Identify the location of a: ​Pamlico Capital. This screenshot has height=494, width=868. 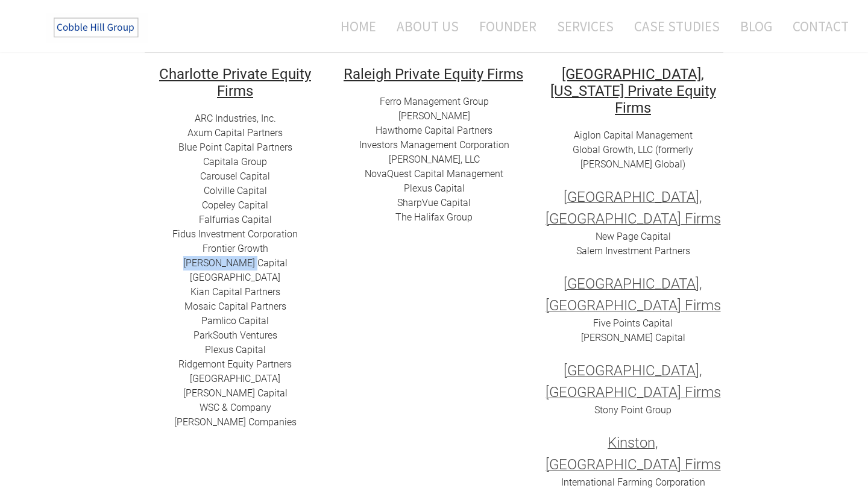
(235, 321).